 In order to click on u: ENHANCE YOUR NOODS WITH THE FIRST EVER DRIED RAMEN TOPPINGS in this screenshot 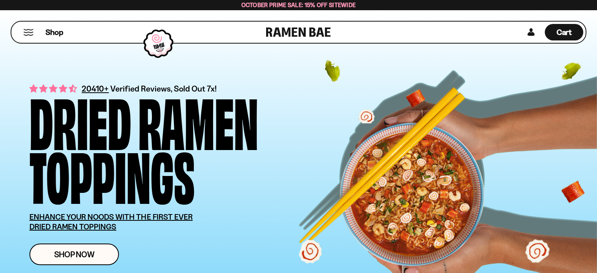, I will do `click(111, 221)`.